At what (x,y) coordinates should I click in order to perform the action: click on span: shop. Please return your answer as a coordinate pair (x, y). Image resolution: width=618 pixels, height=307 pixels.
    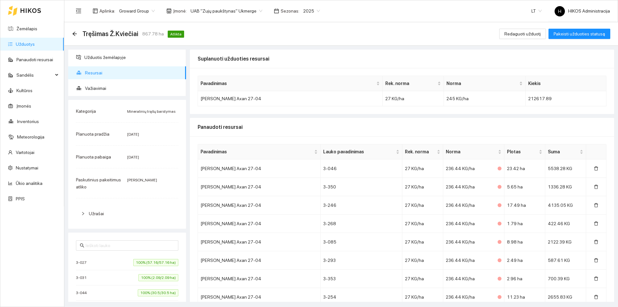
    Looking at the image, I should click on (169, 11).